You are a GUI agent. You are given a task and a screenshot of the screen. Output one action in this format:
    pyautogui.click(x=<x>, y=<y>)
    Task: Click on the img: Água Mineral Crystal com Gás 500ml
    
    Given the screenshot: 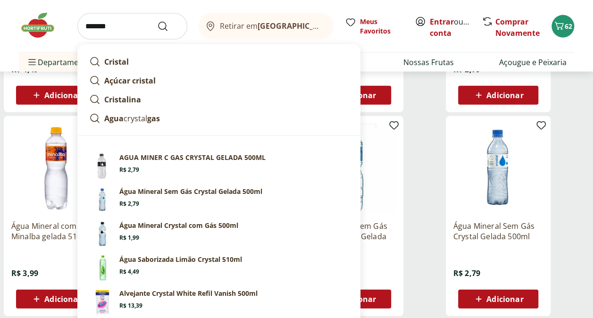 What is the action you would take?
    pyautogui.click(x=102, y=234)
    